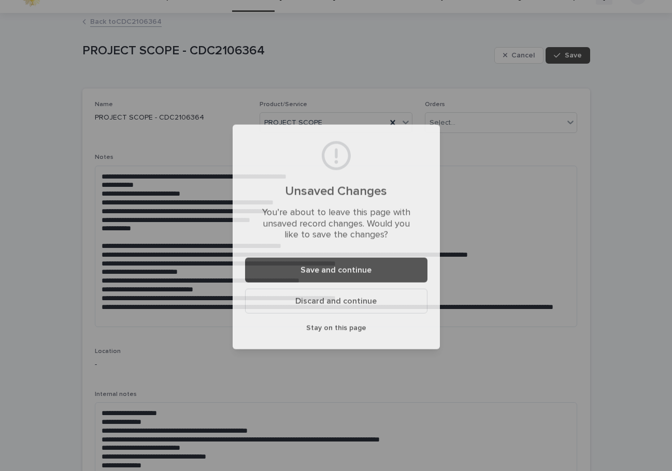 This screenshot has width=672, height=471. I want to click on button: Discard and continue, so click(336, 301).